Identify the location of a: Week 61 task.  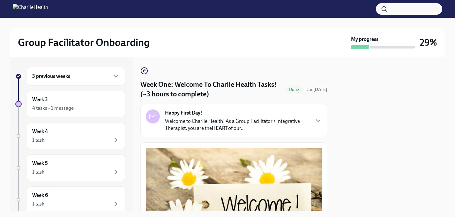
(70, 200).